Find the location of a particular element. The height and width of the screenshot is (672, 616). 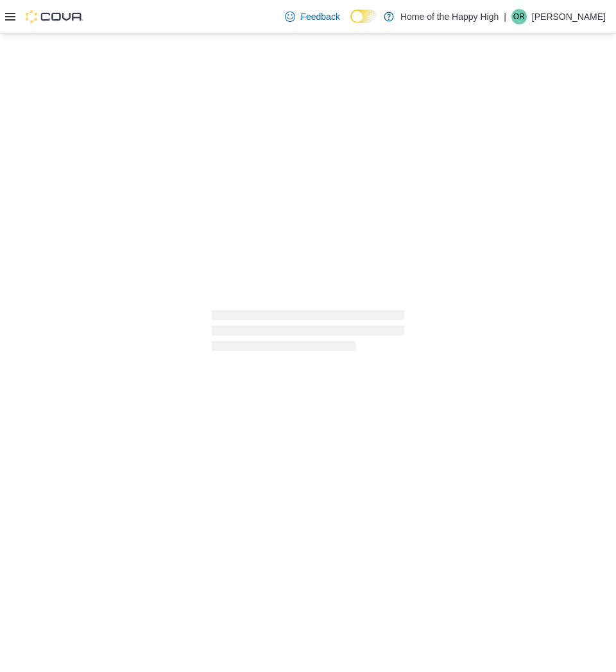

a: Feedback is located at coordinates (312, 17).